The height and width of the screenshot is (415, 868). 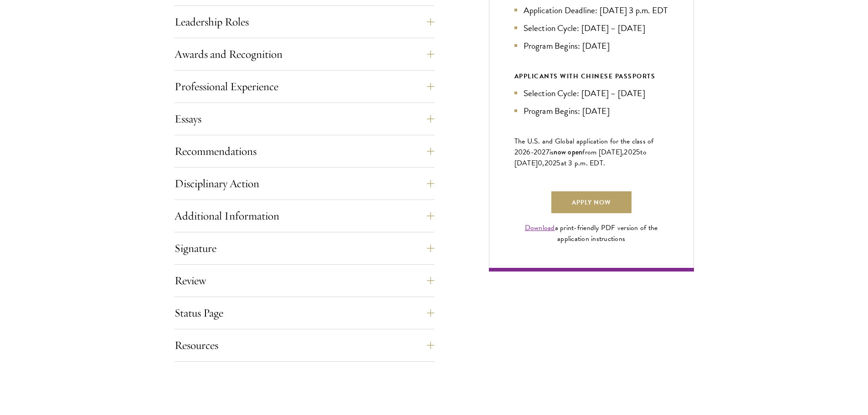 I want to click on span: 6, so click(x=528, y=152).